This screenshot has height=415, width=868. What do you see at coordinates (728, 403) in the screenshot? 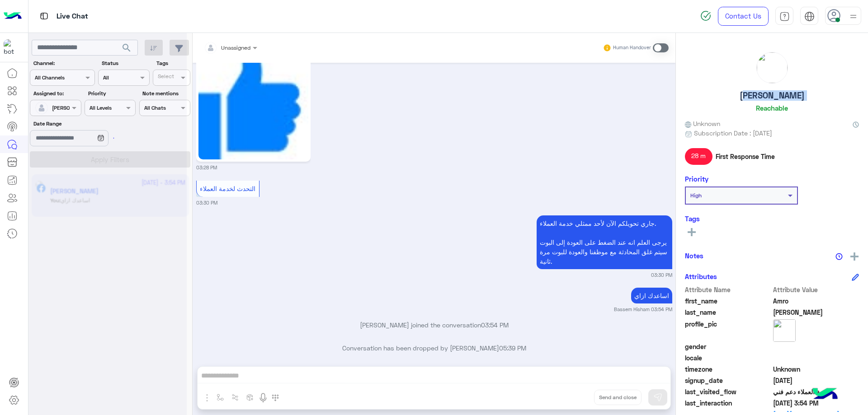
I see `span: last_interaction` at bounding box center [728, 403].